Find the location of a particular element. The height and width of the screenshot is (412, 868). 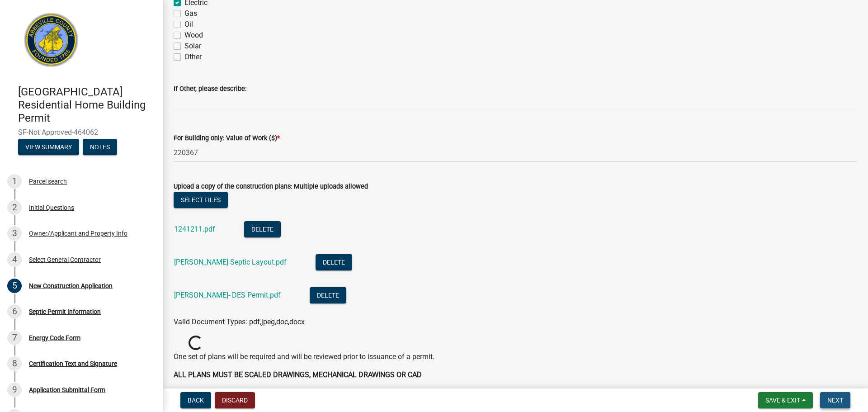

div: Septic Permit Information is located at coordinates (65, 311).